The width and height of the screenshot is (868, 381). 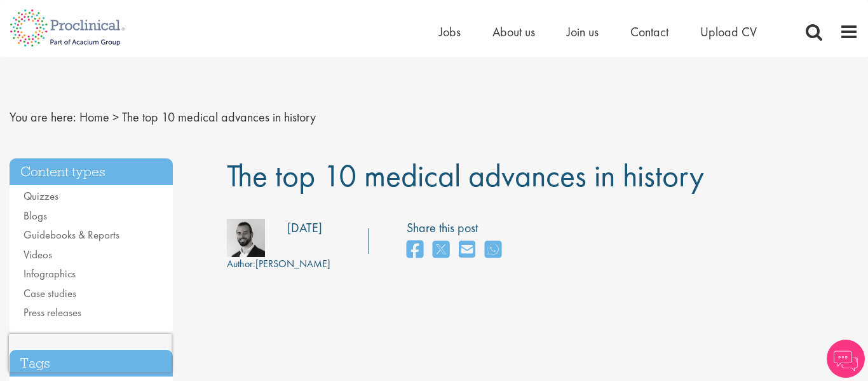 I want to click on span: Upload CV, so click(x=728, y=32).